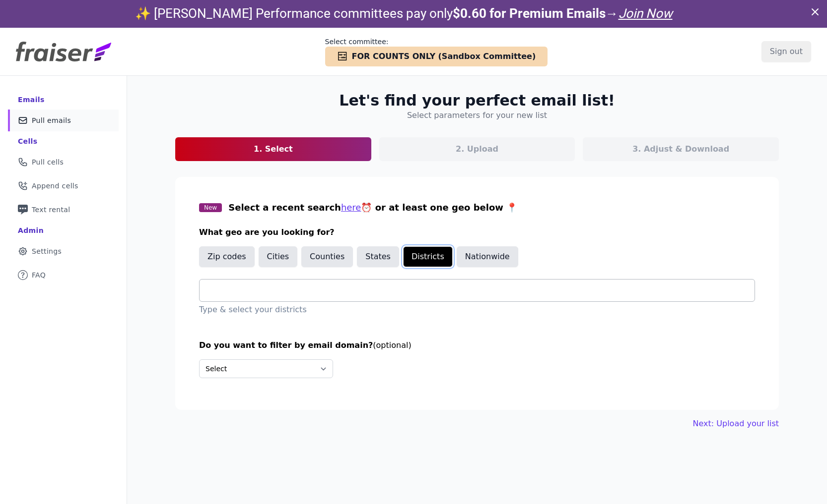  Describe the element at coordinates (436, 42) in the screenshot. I see `p: Select committee:` at that location.